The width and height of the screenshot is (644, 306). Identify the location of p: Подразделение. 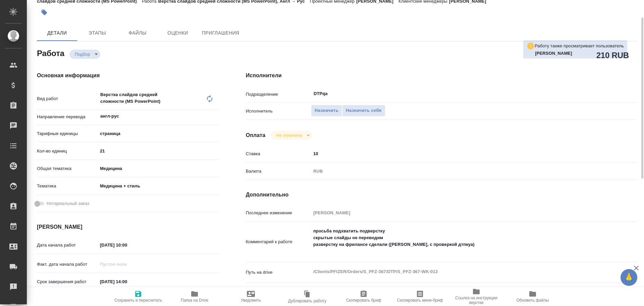
(278, 94).